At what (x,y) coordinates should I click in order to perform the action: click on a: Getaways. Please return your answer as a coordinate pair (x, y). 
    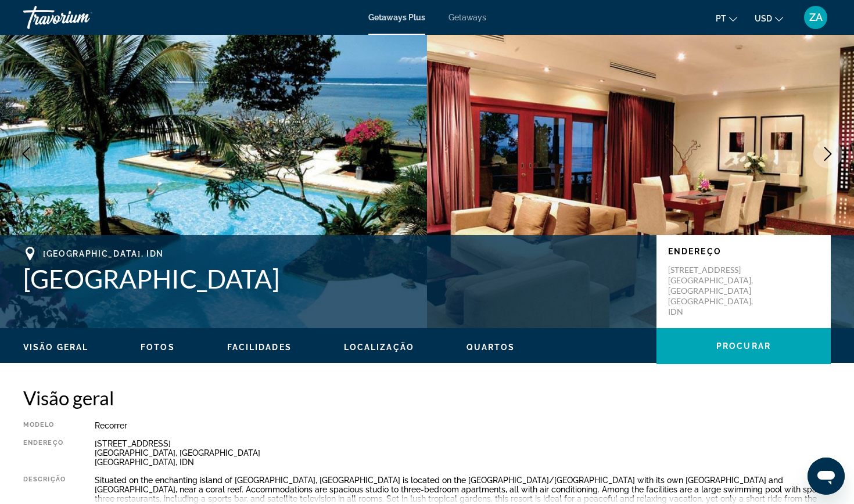
    Looking at the image, I should click on (467, 18).